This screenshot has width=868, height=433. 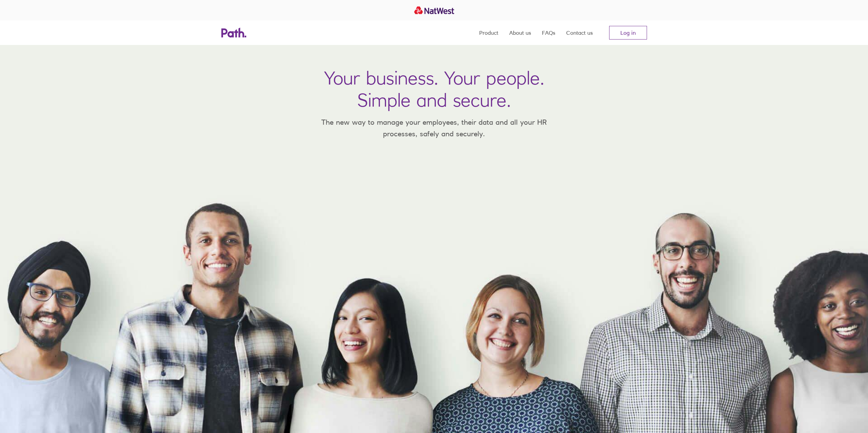 What do you see at coordinates (548, 32) in the screenshot?
I see `a: FAQs` at bounding box center [548, 32].